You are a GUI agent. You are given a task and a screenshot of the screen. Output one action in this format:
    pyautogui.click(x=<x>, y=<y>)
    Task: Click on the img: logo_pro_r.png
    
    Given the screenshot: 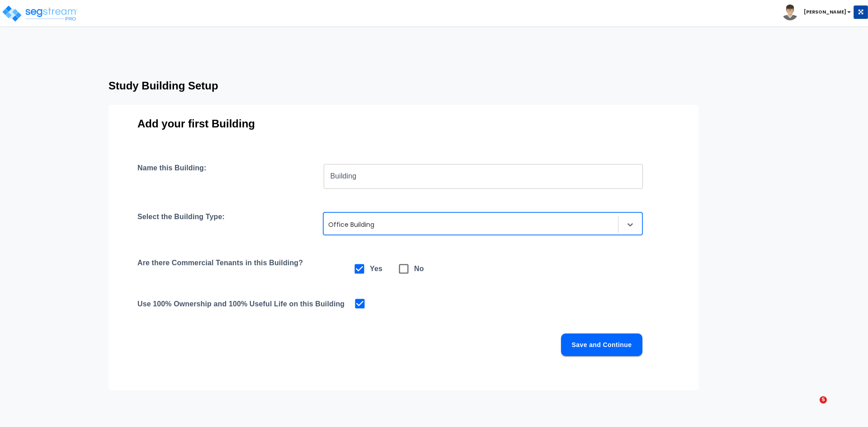 What is the action you would take?
    pyautogui.click(x=40, y=14)
    